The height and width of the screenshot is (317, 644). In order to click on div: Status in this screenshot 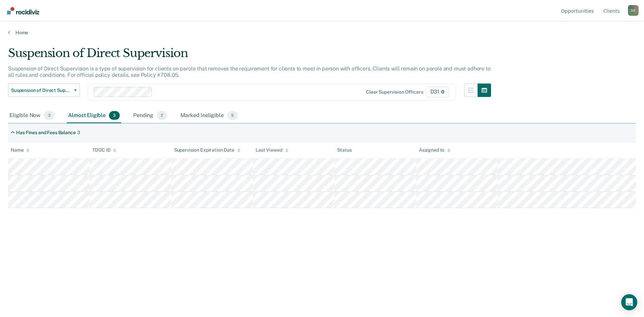, I will do `click(344, 150)`.